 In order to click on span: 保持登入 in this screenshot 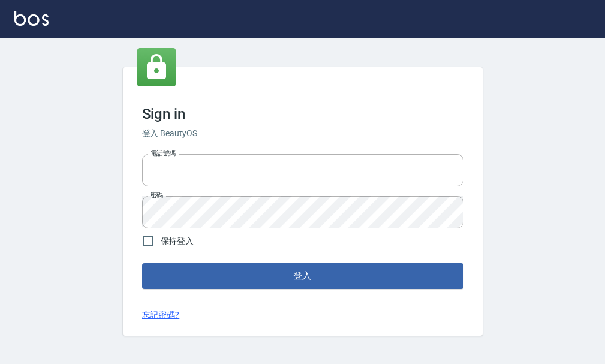, I will do `click(178, 241)`.